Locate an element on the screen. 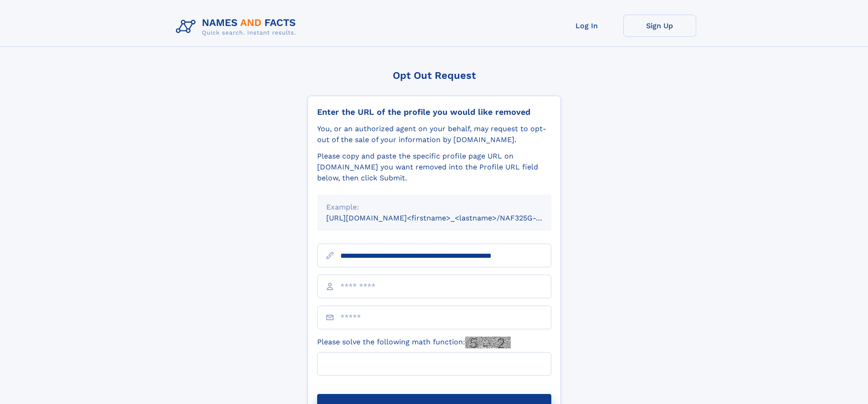 This screenshot has width=868, height=404. a: Log In is located at coordinates (586, 25).